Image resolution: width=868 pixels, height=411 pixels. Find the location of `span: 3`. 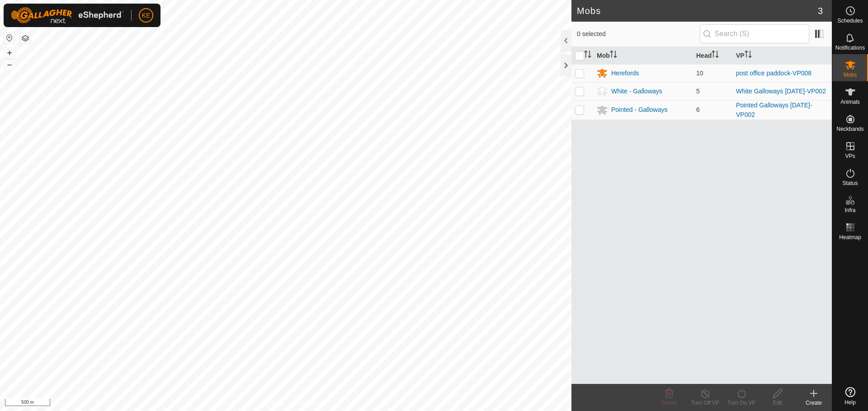

span: 3 is located at coordinates (820, 11).